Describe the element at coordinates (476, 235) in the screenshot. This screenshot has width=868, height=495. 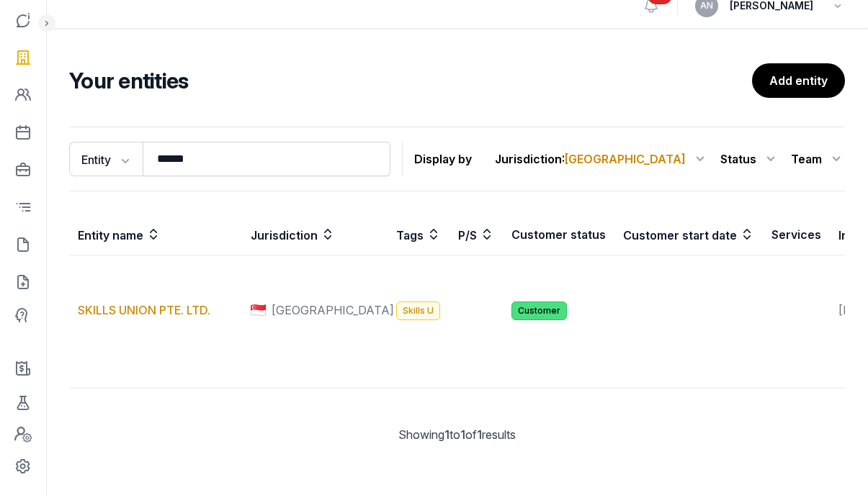
I see `th: P/S` at that location.